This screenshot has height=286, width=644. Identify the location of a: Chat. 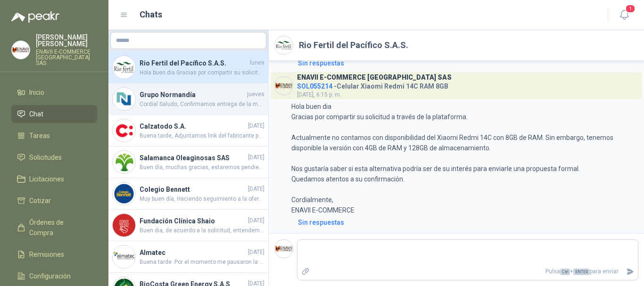
(54, 114).